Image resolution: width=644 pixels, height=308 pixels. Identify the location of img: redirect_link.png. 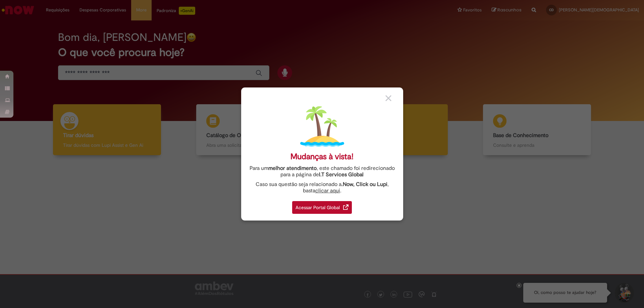
(346, 207).